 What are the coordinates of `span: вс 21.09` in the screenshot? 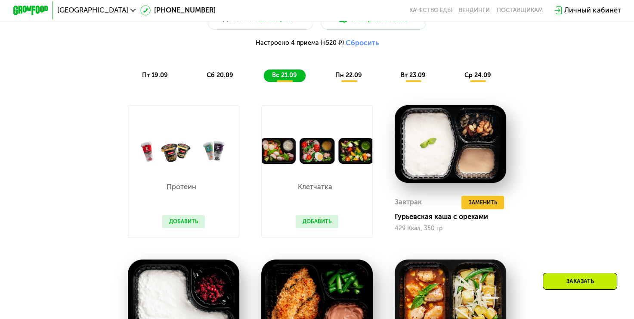 It's located at (285, 75).